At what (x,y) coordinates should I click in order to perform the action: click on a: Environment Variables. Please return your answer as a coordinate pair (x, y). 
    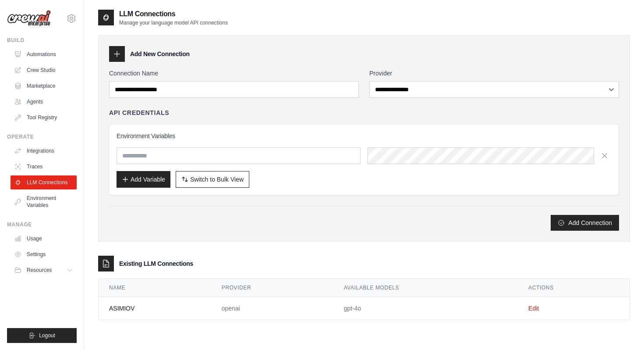
    Looking at the image, I should click on (43, 202).